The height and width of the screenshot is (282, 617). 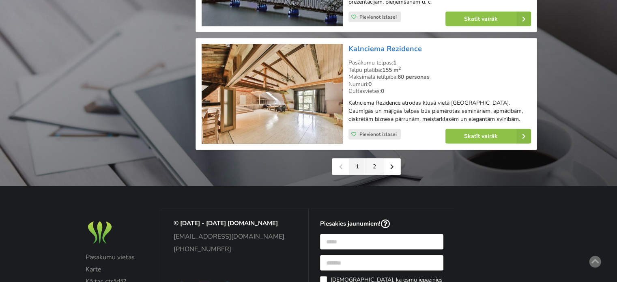 What do you see at coordinates (375, 167) in the screenshot?
I see `a: 2` at bounding box center [375, 167].